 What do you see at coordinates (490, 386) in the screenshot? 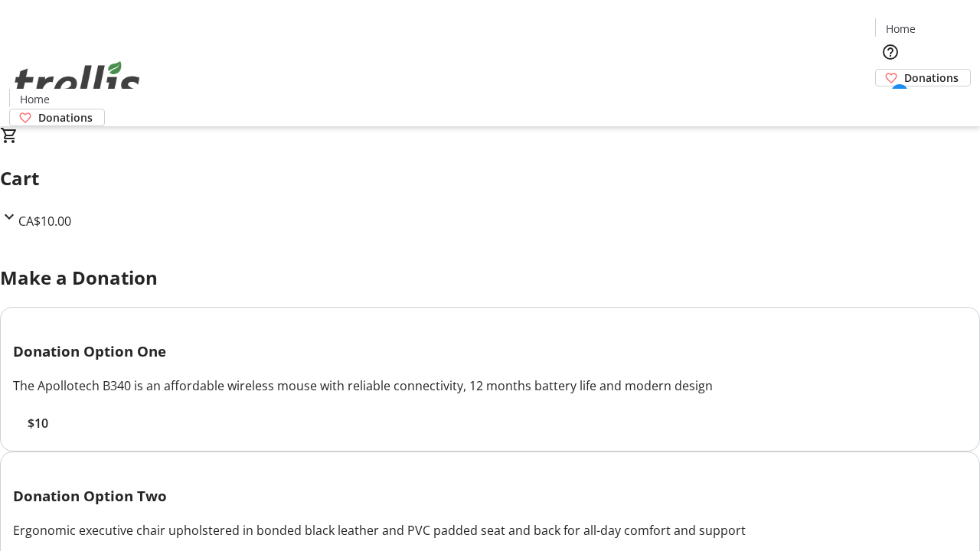
I see `div: The Apollotech B340 is an affordable wireless mouse with reliable connectivity, 12 months battery...` at bounding box center [490, 386].